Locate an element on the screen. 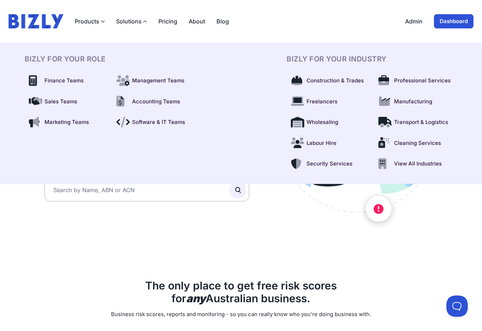  span: Security Services is located at coordinates (329, 164).